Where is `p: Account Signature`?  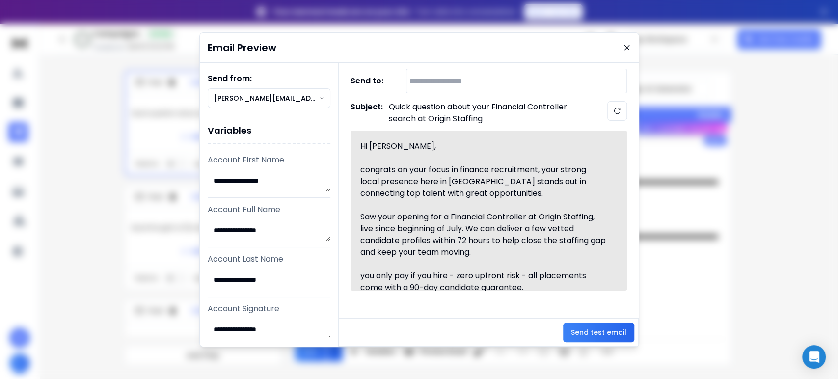 p: Account Signature is located at coordinates (269, 309).